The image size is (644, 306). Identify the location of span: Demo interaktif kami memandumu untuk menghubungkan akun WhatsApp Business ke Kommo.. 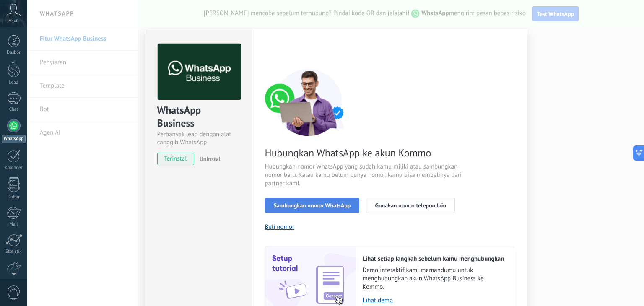
(434, 279).